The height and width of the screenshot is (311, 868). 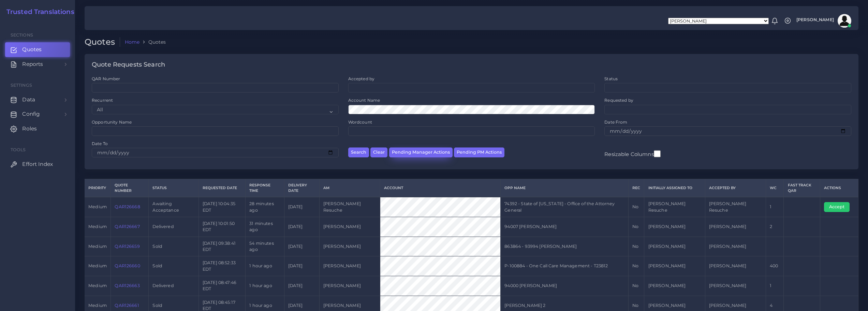 What do you see at coordinates (126, 305) in the screenshot?
I see `a: QAR126661` at bounding box center [126, 305].